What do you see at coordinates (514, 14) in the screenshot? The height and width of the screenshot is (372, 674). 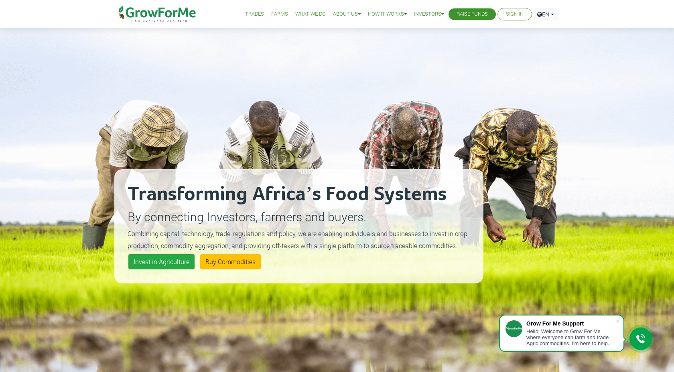 I see `a: Sign In` at bounding box center [514, 14].